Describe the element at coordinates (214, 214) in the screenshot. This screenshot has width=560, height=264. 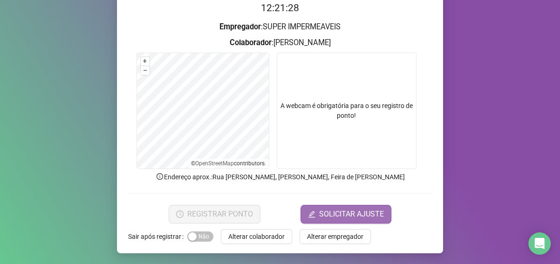
I see `button: REGISTRAR PONTO` at that location.